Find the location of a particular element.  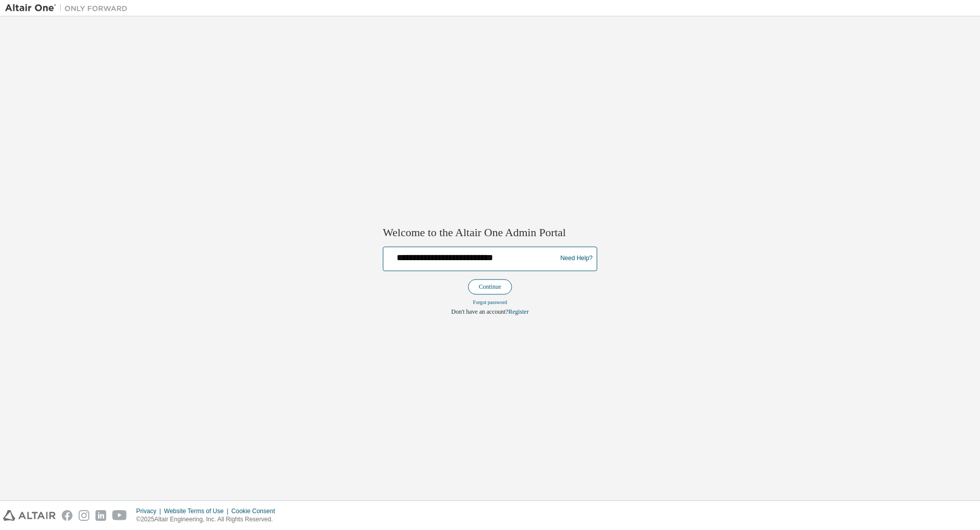

img: linkedin.svg is located at coordinates (100, 516).